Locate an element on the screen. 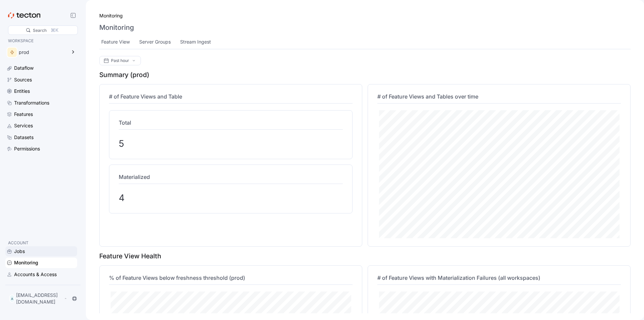  div: Search is located at coordinates (40, 30).